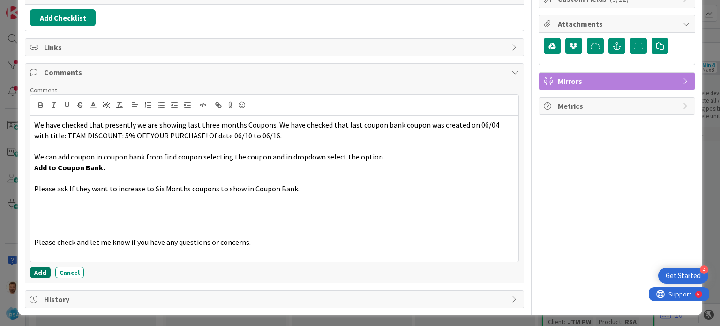  I want to click on span: History, so click(275, 299).